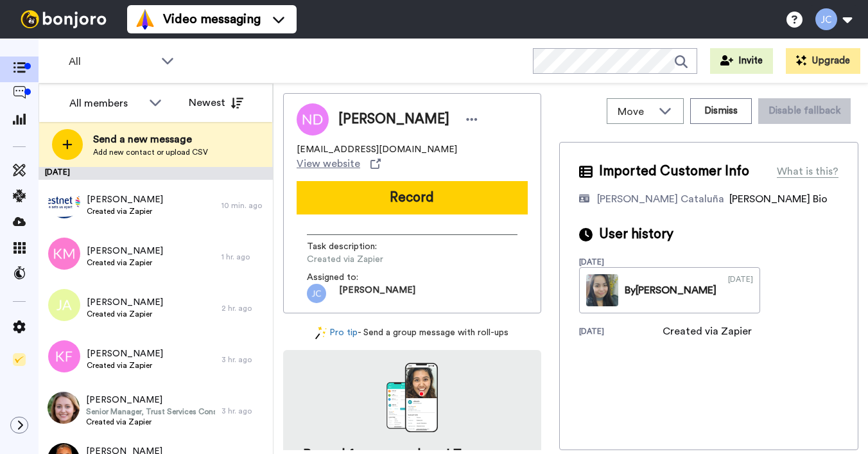 This screenshot has height=454, width=868. What do you see at coordinates (741, 61) in the screenshot?
I see `button: Invite` at bounding box center [741, 61].